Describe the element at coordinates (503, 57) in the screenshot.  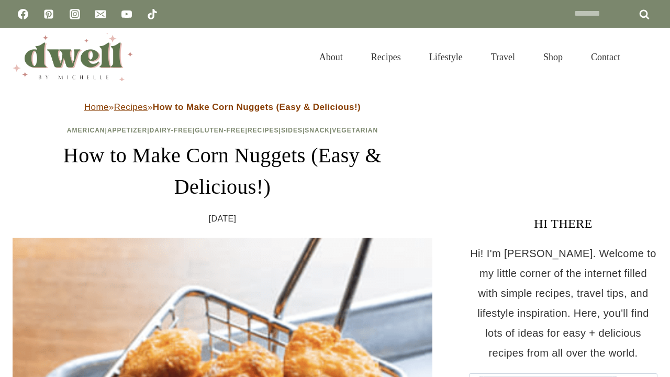
I see `a: Travel` at that location.